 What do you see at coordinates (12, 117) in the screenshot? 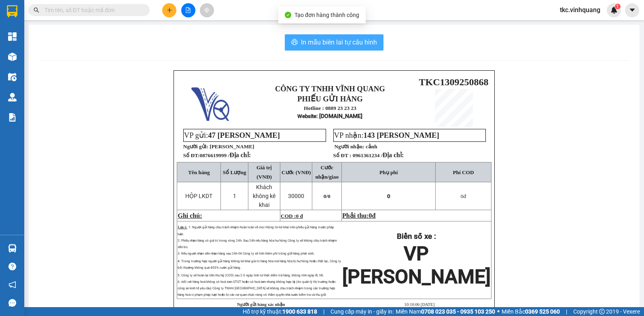
I see `img: solution-icon` at bounding box center [12, 117].